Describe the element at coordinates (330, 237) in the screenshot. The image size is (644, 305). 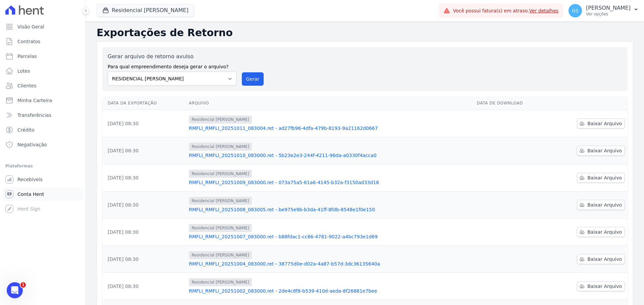
I see `a: RMFLI_RMFLI_20251007_083000.ret - b88fdac1-cc86-4781-9022-a4bc793e1d69` at that location.